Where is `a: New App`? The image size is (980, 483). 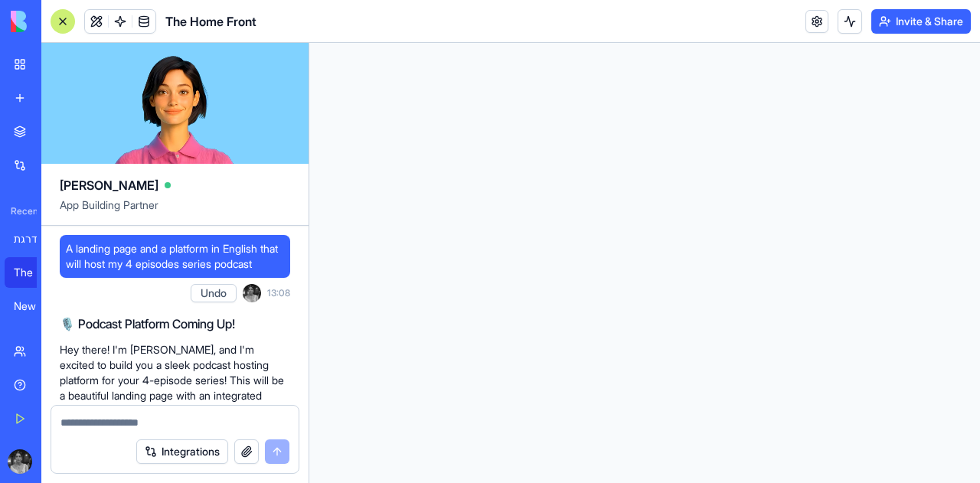 a: New App is located at coordinates (35, 306).